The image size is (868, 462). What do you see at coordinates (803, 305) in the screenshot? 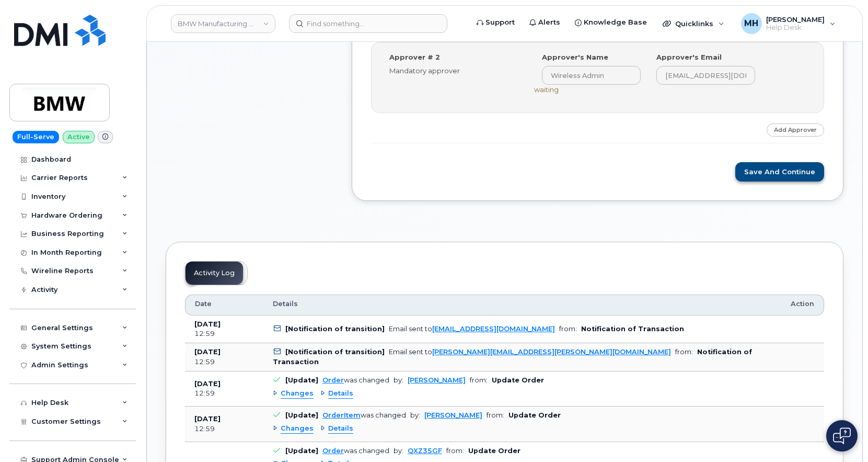
I see `th: Action` at bounding box center [803, 305].